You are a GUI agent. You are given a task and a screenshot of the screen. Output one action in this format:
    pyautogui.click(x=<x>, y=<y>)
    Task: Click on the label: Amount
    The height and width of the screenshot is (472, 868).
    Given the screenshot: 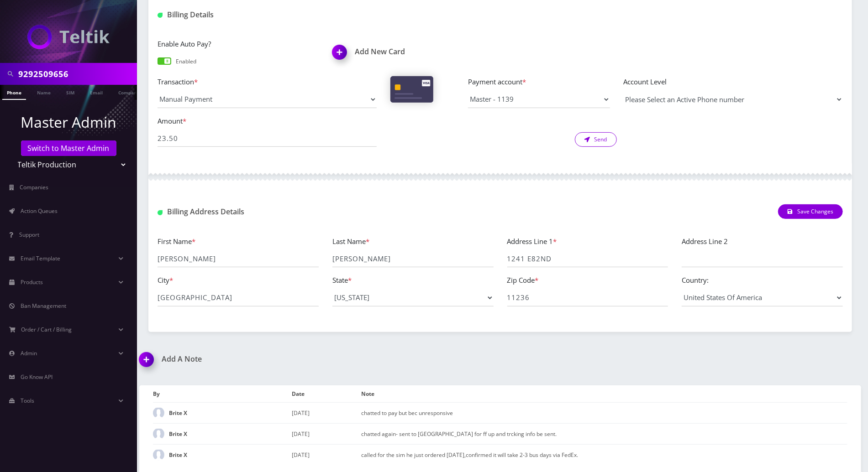 What is the action you would take?
    pyautogui.click(x=267, y=121)
    